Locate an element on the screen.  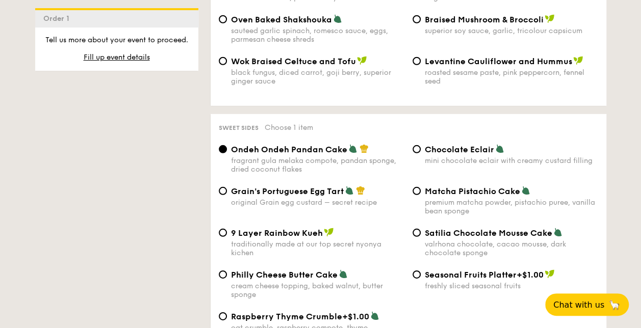
input: Seasonal Fruits Platter+$1.00freshly sliced seasonal fruits is located at coordinates (416, 275).